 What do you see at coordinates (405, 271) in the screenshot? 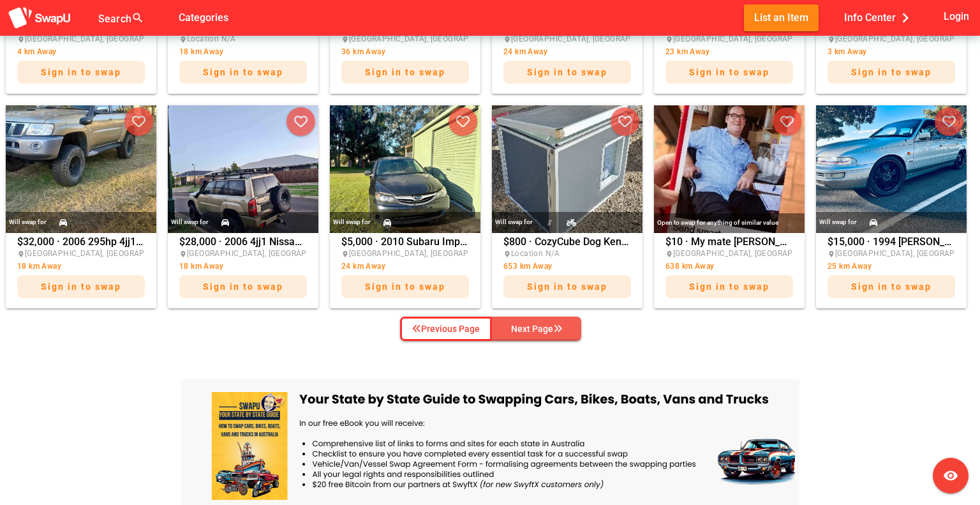
I see `div: $5,000 · 2010 Subaru Impreza` at bounding box center [405, 271].